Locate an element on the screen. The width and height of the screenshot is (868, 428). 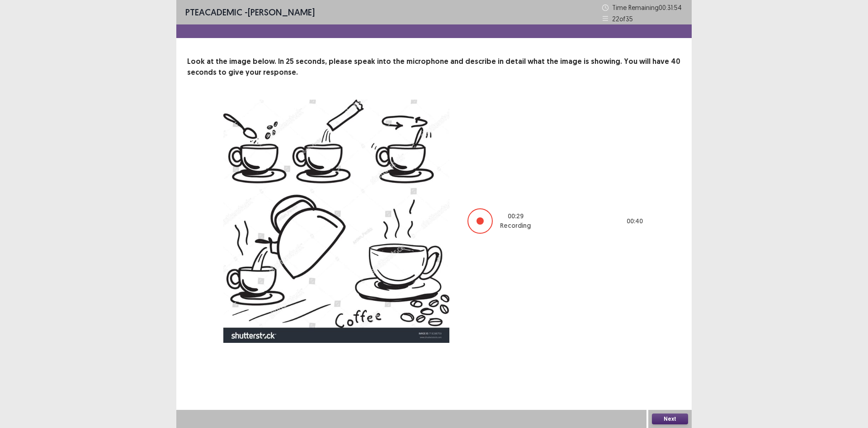
p: Look at the image below. In 25 seconds, please speak into the microphone and describe in detail w... is located at coordinates (434, 67).